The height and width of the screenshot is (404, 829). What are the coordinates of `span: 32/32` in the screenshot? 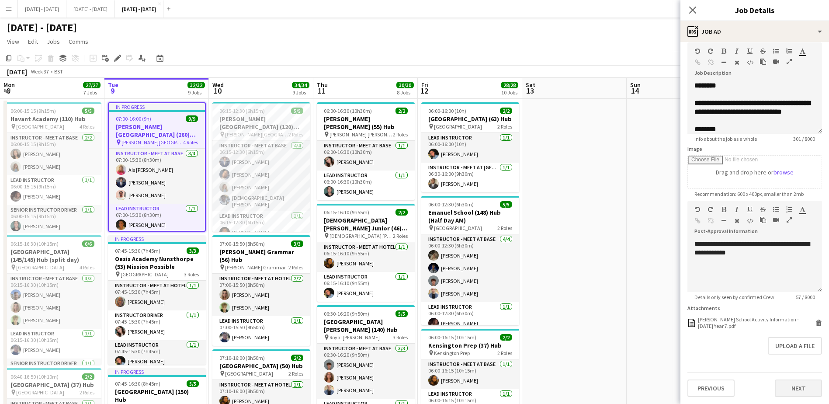 It's located at (196, 85).